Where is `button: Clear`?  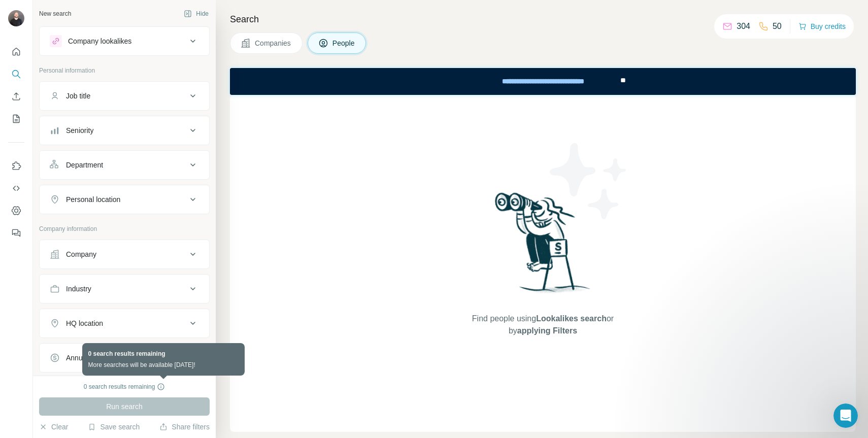 button: Clear is located at coordinates (54, 427).